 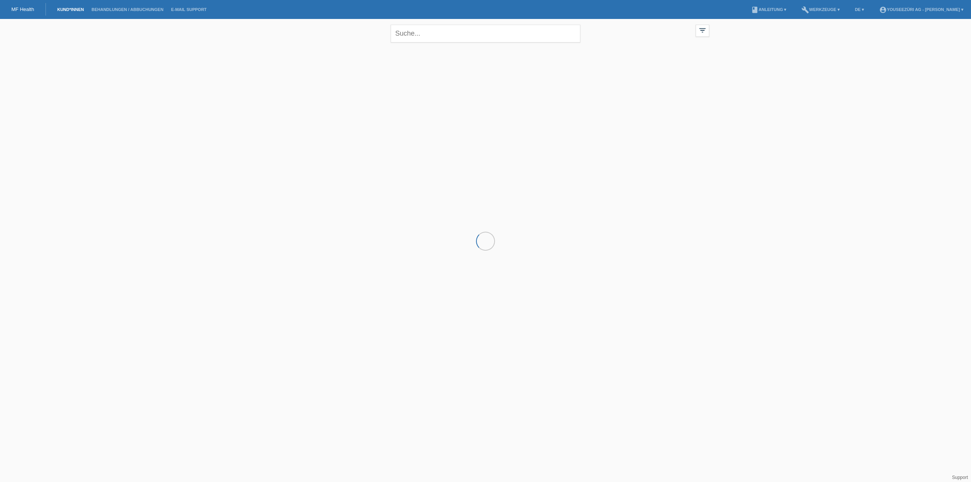 What do you see at coordinates (127, 9) in the screenshot?
I see `a: Behandlungen / Abbuchungen` at bounding box center [127, 9].